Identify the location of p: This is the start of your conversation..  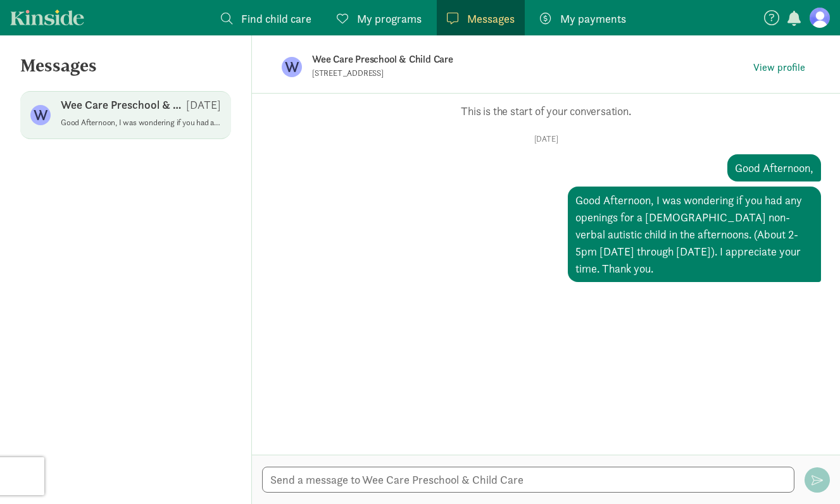
(546, 112).